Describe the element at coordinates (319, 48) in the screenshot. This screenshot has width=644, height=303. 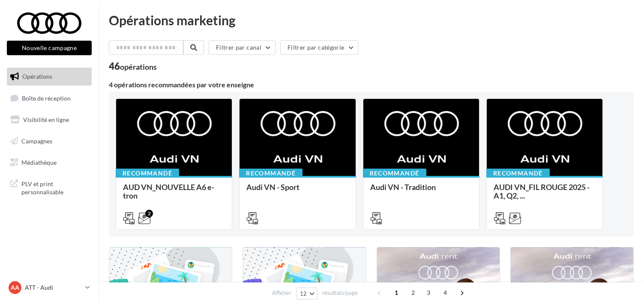
I see `button: Filtrer par catégorie` at that location.